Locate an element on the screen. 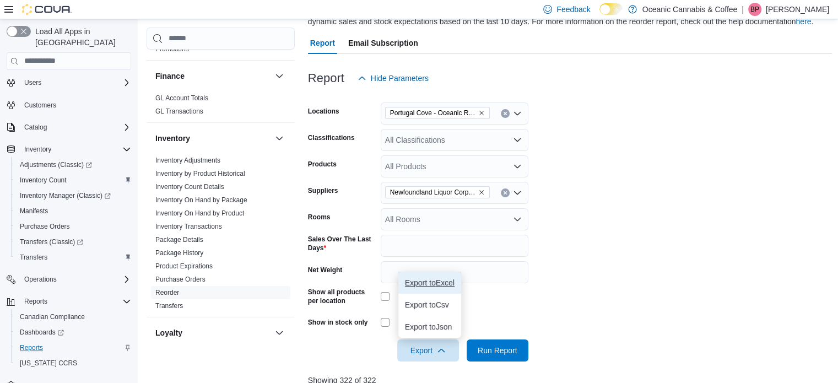  button: Clear input is located at coordinates (505, 113).